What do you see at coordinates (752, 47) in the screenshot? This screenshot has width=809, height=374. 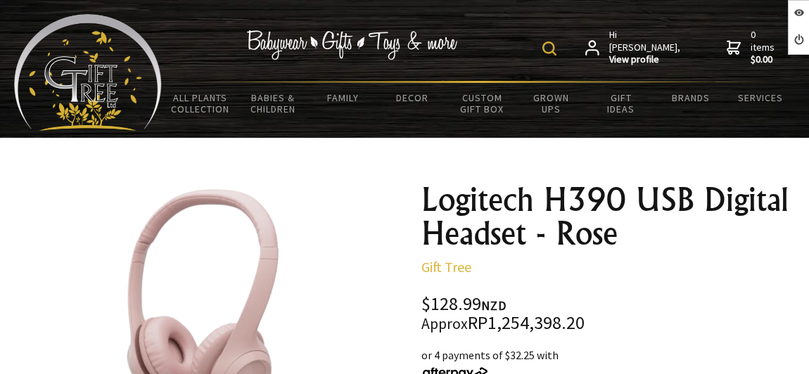 I see `a: 0 items$0.00` at bounding box center [752, 47].